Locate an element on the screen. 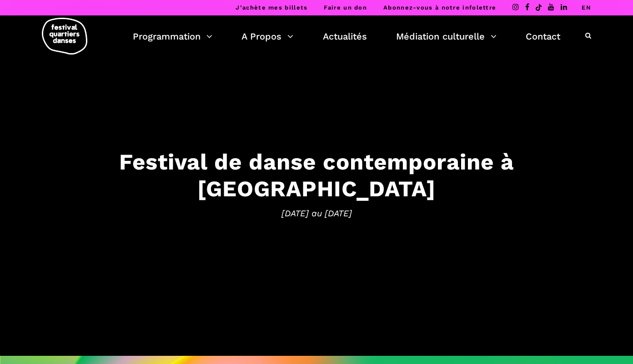  a: Programmation is located at coordinates (172, 36).